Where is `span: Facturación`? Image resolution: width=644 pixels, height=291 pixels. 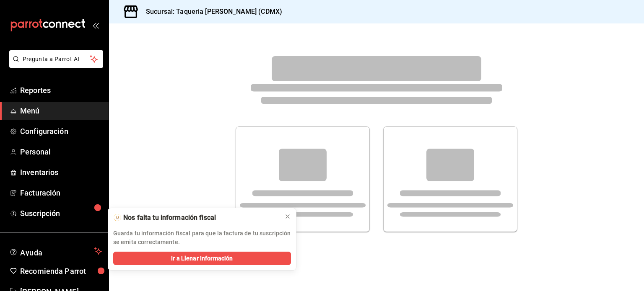
span: Facturación is located at coordinates (61, 193).